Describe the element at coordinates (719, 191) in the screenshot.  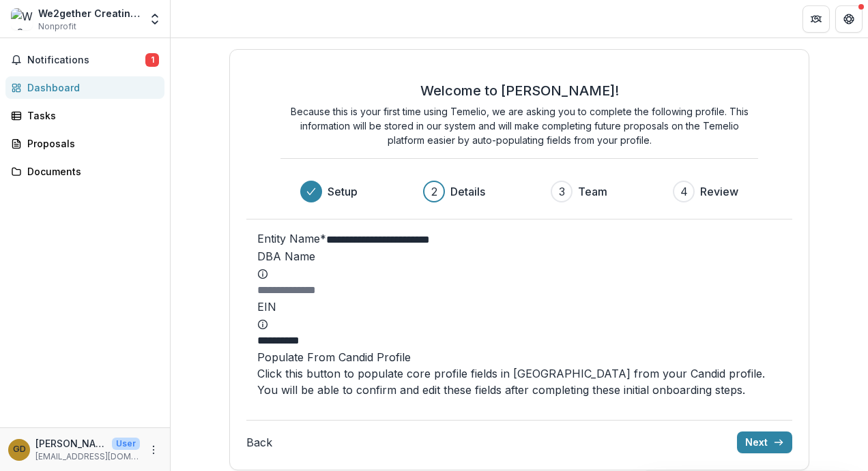
I see `h3: Review` at that location.